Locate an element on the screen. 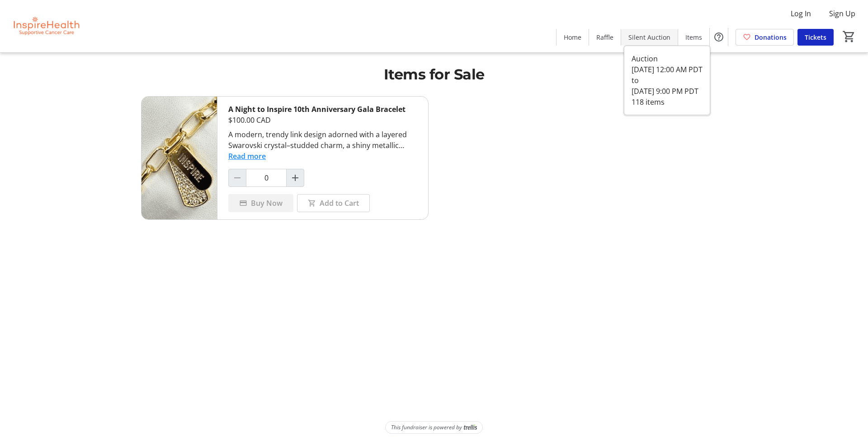 Image resolution: width=868 pixels, height=441 pixels. span: Log In is located at coordinates (800, 14).